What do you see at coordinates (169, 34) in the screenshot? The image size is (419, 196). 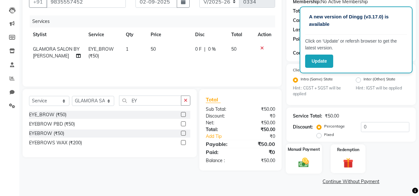 I see `th: Price` at bounding box center [169, 34].